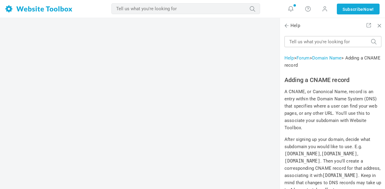 The width and height of the screenshot is (385, 189). What do you see at coordinates (287, 26) in the screenshot?
I see `span: Back` at bounding box center [287, 26].